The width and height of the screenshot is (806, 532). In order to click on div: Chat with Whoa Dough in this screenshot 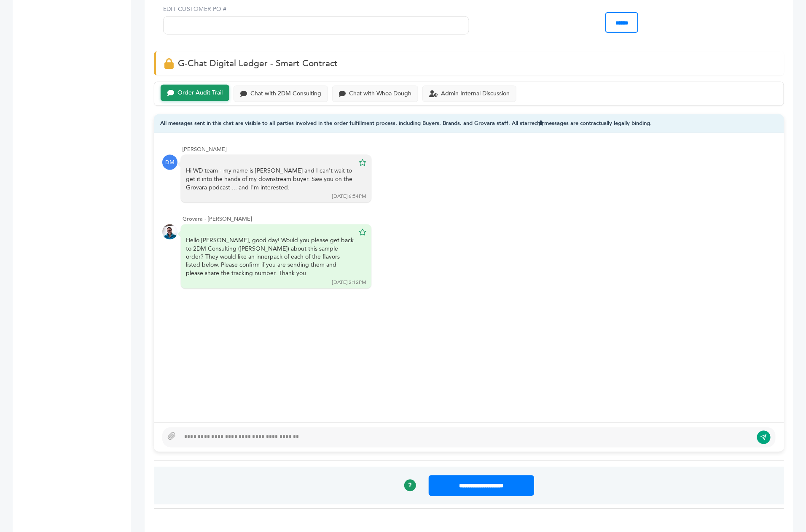, I will do `click(381, 94)`.